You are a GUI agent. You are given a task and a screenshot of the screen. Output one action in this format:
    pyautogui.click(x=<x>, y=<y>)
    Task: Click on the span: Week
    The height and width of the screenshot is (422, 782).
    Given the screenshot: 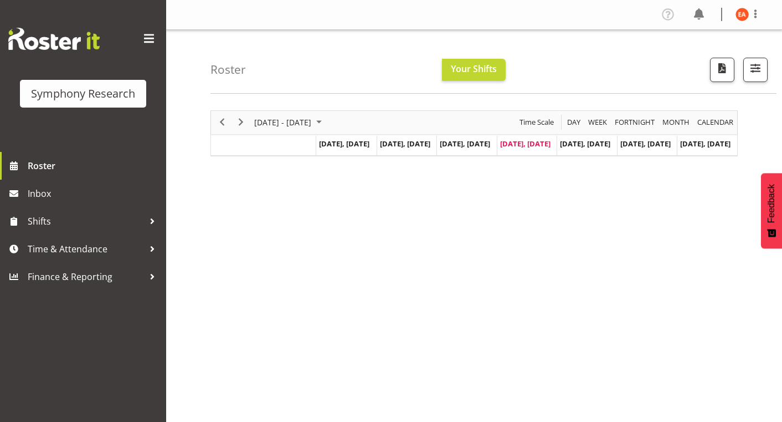 What is the action you would take?
    pyautogui.click(x=598, y=122)
    